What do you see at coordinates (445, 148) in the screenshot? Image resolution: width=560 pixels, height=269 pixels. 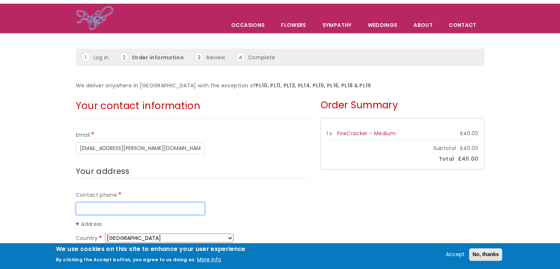 I see `span: Subtotal` at bounding box center [445, 148].